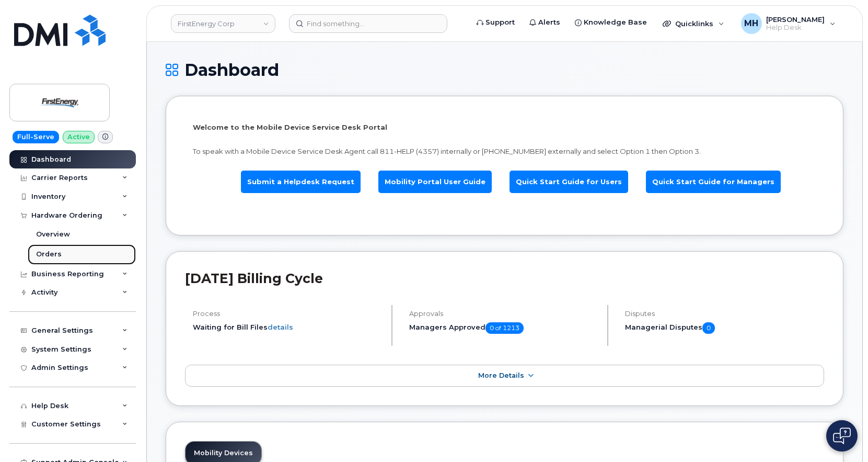 This screenshot has width=868, height=462. Describe the element at coordinates (504, 328) in the screenshot. I see `span: 0 of 1213` at that location.